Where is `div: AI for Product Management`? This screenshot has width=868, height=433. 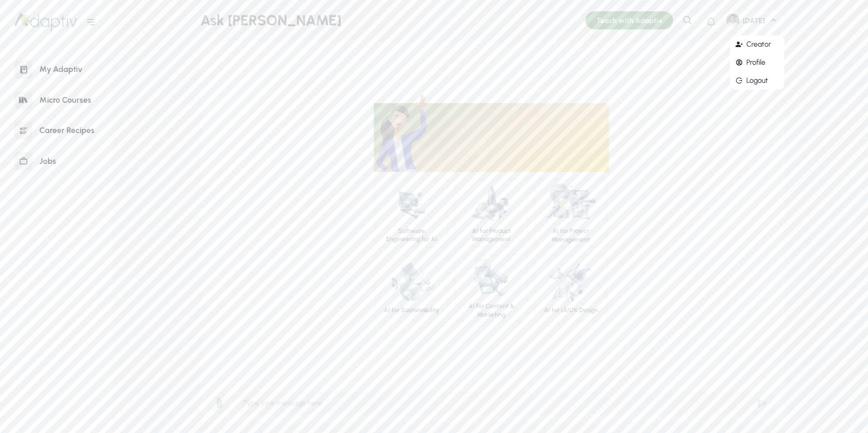 div: AI for Product Management is located at coordinates (491, 235).